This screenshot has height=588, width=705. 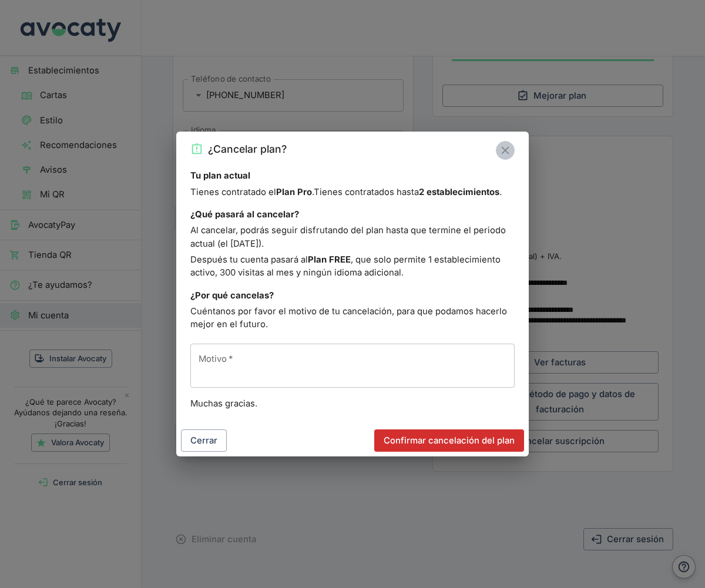 What do you see at coordinates (352, 192) in the screenshot?
I see `p: Tienes contratado el . Tienes contratados hasta .` at bounding box center [352, 192].